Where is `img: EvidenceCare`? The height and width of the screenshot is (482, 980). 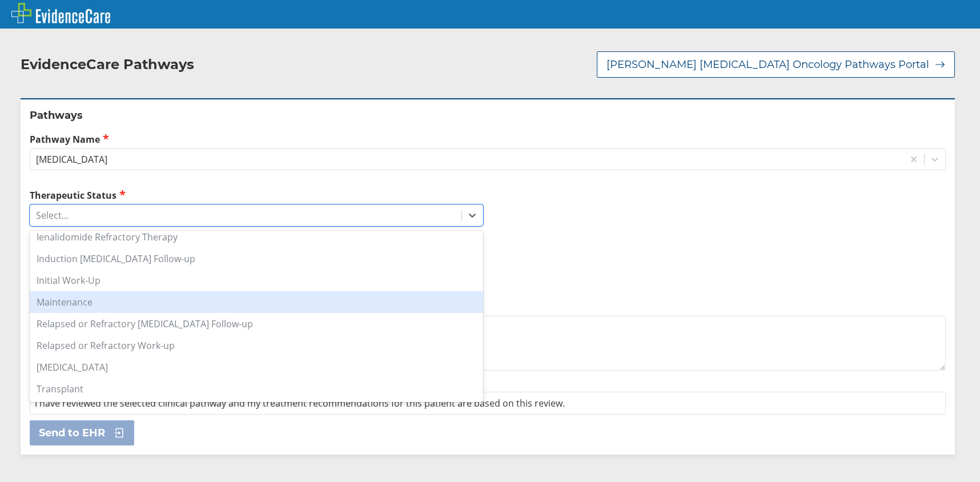 img: EvidenceCare is located at coordinates (60, 13).